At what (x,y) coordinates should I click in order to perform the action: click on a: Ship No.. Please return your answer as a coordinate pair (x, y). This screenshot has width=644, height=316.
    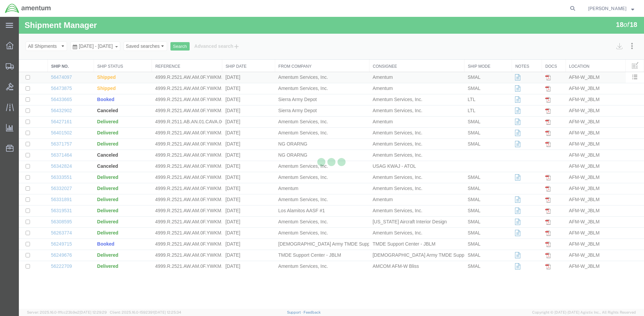
    Looking at the image, I should click on (52, 50).